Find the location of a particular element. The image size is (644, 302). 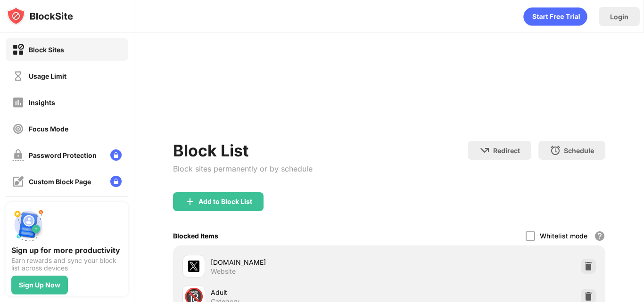

img: customize-block-page-off.svg is located at coordinates (18, 181).